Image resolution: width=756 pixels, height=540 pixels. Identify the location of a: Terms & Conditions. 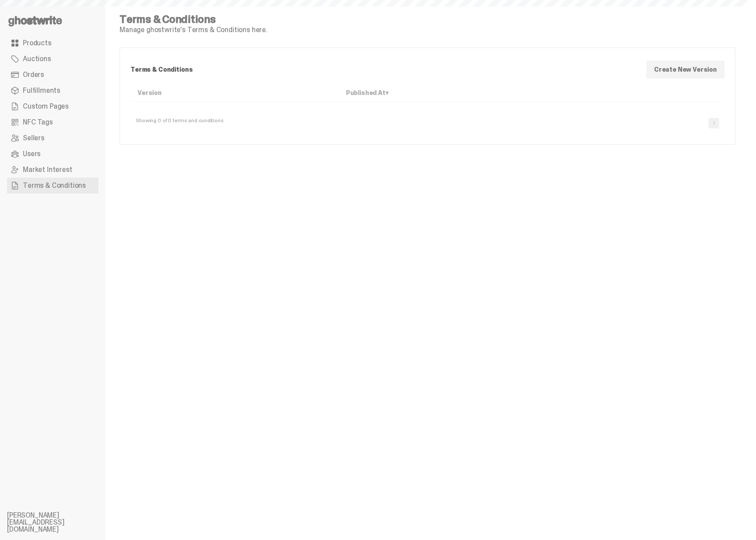
(52, 185).